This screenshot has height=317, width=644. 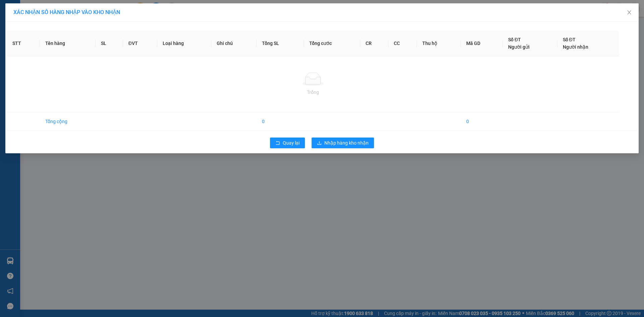 I want to click on span: download, so click(x=319, y=143).